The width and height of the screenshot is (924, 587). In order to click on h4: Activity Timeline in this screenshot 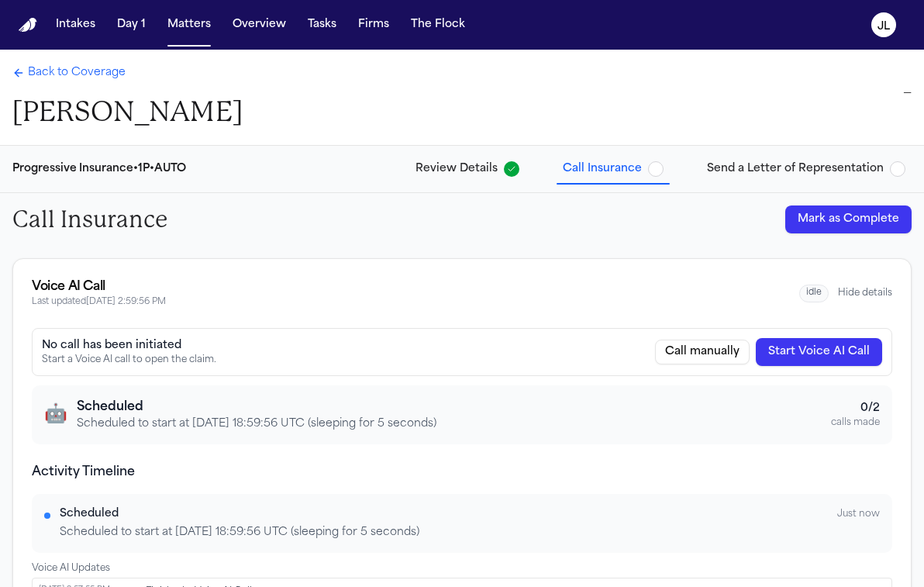, I will do `click(462, 472)`.